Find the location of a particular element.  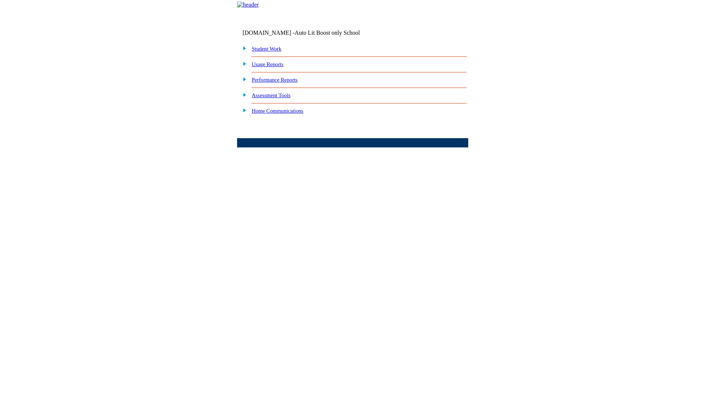

a: Usage Reports is located at coordinates (268, 64).